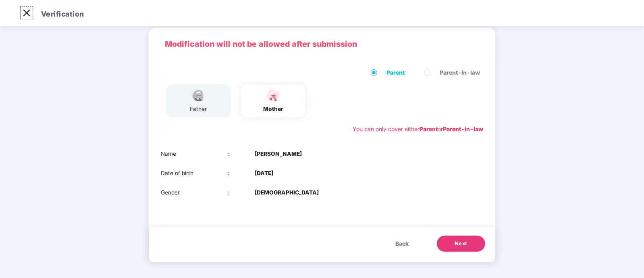 Image resolution: width=644 pixels, height=278 pixels. Describe the element at coordinates (402, 244) in the screenshot. I see `span: Back` at that location.